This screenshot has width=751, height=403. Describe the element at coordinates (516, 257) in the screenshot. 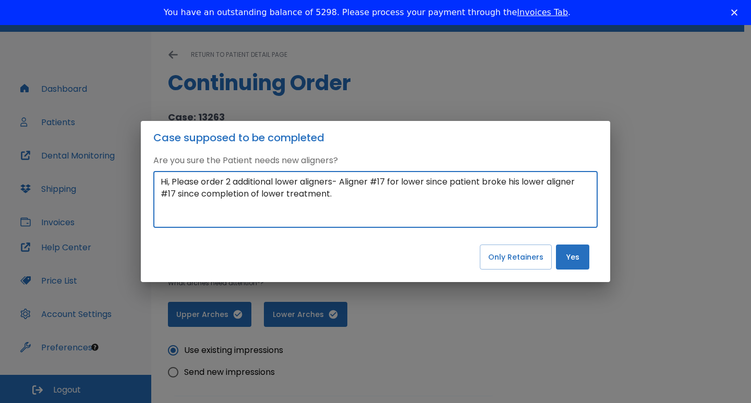

I see `button: Only Retainers` at that location.